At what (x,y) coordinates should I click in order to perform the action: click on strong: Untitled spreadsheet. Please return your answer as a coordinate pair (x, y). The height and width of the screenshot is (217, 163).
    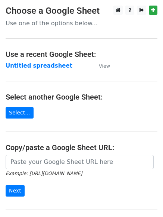
    Looking at the image, I should click on (39, 66).